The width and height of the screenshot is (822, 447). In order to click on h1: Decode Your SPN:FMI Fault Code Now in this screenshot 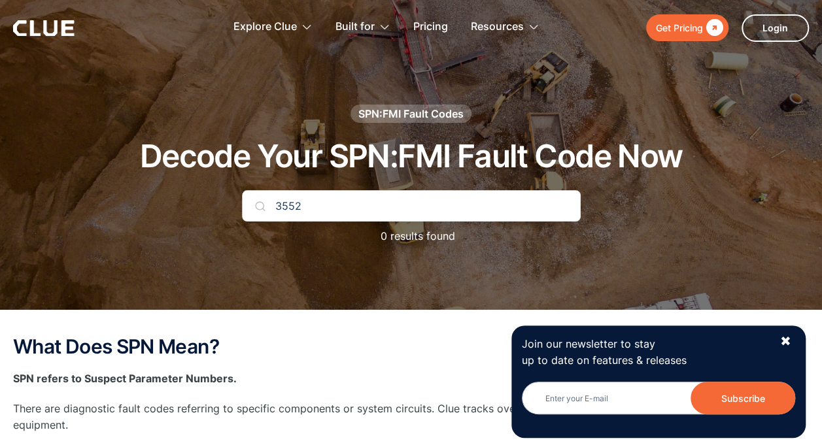, I will do `click(411, 156)`.